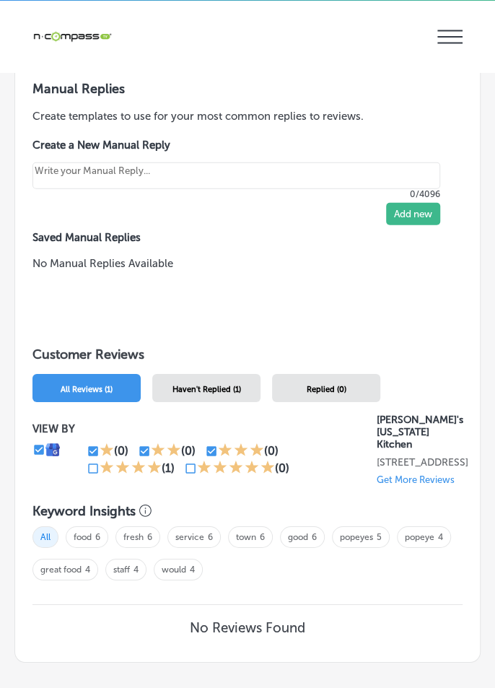 This screenshot has width=495, height=688. Describe the element at coordinates (419, 537) in the screenshot. I see `a: popeye` at that location.